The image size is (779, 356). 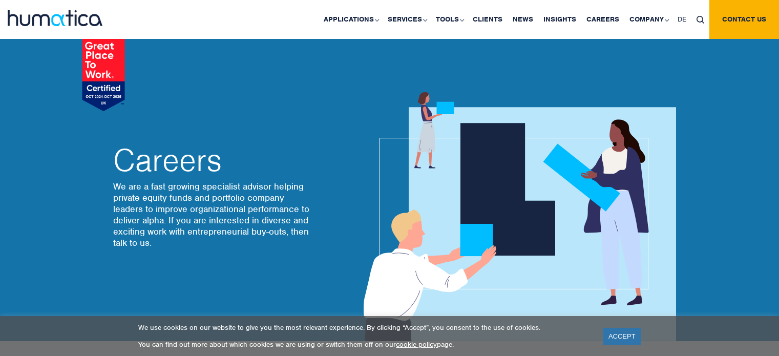 I want to click on a: cookie policy, so click(x=416, y=344).